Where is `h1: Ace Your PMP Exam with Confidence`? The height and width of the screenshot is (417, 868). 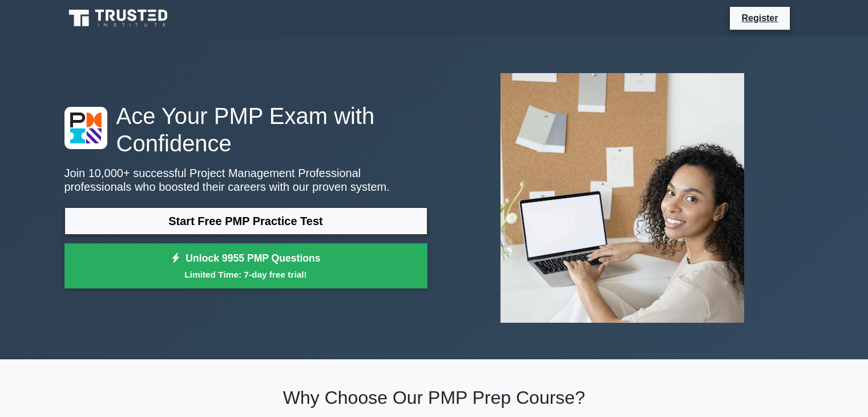
h1: Ace Your PMP Exam with Confidence is located at coordinates (246, 130).